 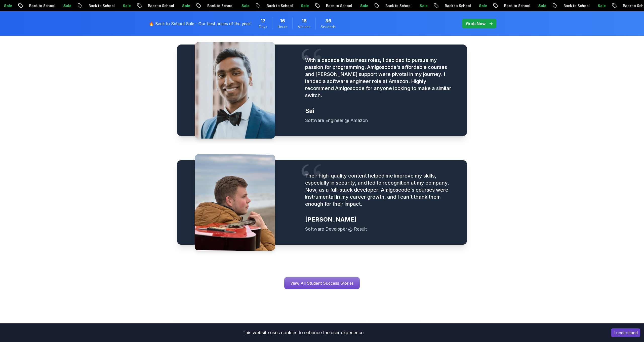 What do you see at coordinates (282, 21) in the screenshot?
I see `span: 16 Hours` at bounding box center [282, 21].